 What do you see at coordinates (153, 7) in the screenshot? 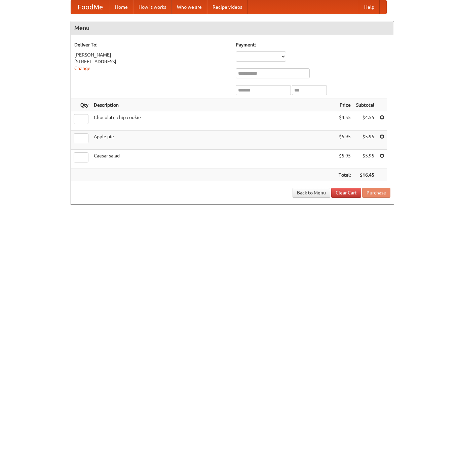
I see `a: How it works` at bounding box center [153, 7].